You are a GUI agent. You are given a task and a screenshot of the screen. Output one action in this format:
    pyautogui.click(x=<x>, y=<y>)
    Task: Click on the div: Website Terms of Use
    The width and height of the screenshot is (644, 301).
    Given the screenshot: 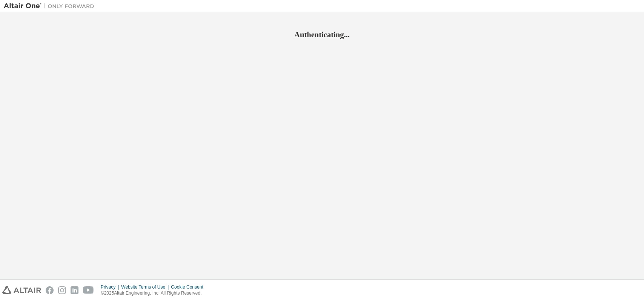 What is the action you would take?
    pyautogui.click(x=146, y=287)
    